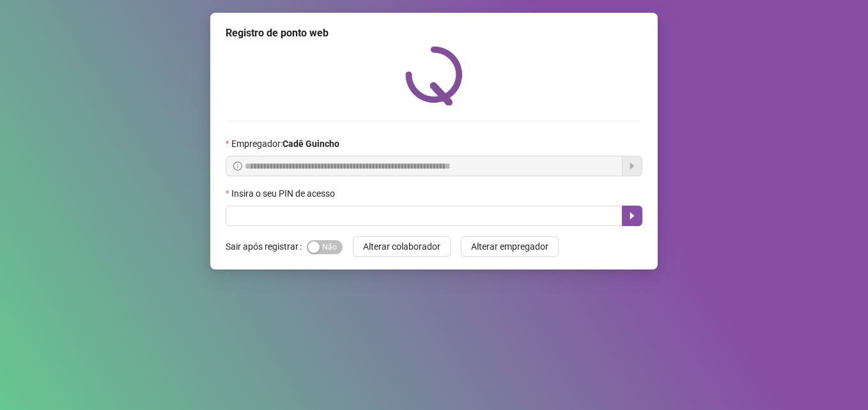  Describe the element at coordinates (266, 246) in the screenshot. I see `label: Sair após registrar` at that location.